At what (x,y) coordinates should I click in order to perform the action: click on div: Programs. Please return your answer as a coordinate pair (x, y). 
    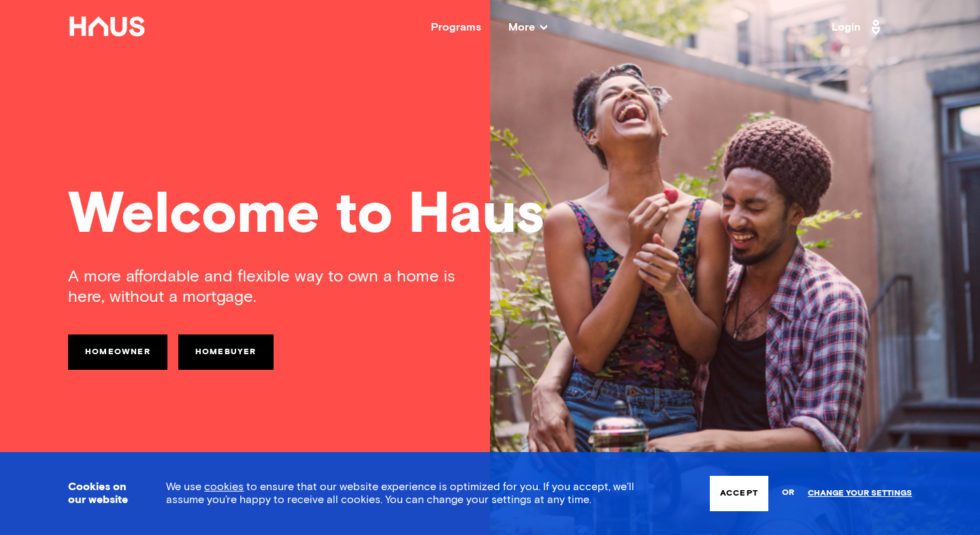
    Looking at the image, I should click on (456, 27).